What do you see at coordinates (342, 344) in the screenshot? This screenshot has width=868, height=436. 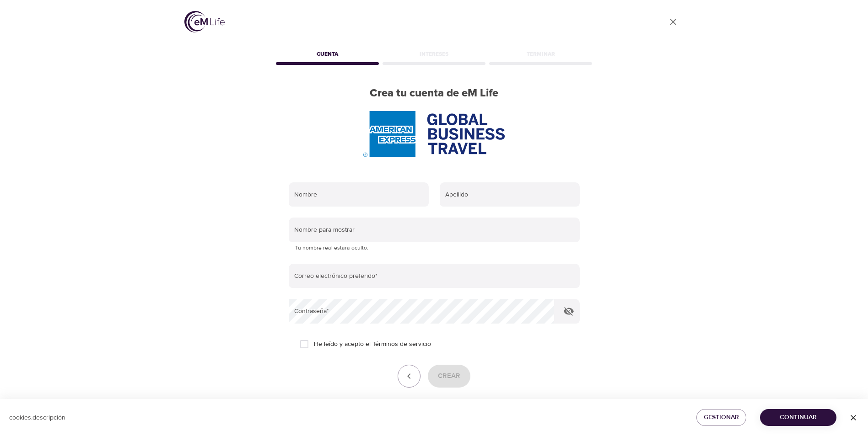 I see `font: He leído y acepto el` at bounding box center [342, 344].